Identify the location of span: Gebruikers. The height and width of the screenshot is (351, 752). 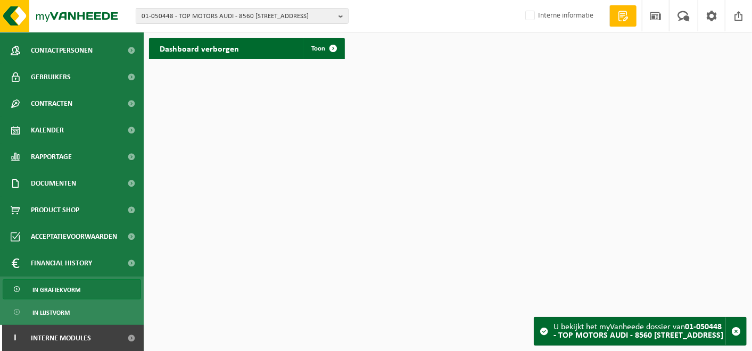
(51, 77).